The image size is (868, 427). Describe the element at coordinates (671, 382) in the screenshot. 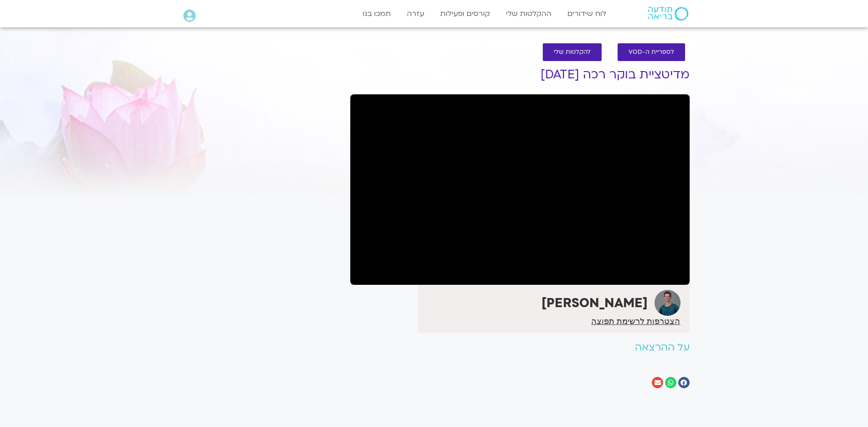

I see `div: שיתוף ב whatsapp` at that location.